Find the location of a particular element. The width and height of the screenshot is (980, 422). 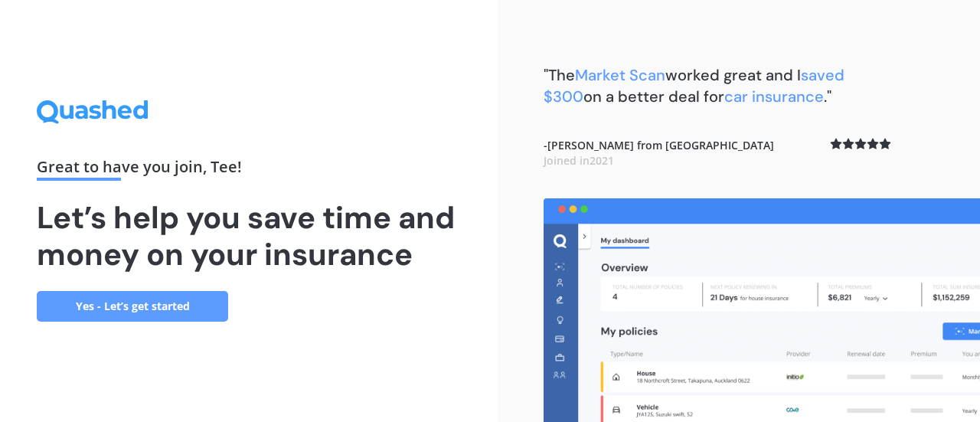

span: Market Scan is located at coordinates (620, 75).